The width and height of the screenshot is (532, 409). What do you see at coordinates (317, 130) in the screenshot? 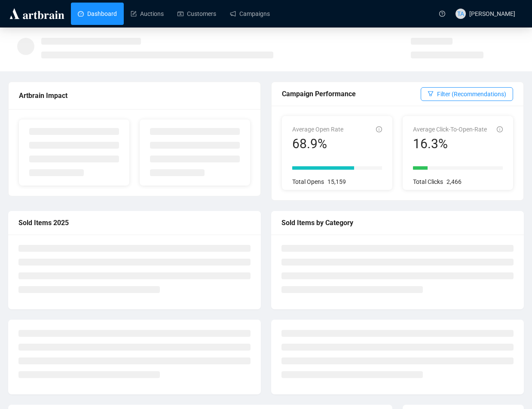
I see `span: Average Open Rate` at bounding box center [317, 130].